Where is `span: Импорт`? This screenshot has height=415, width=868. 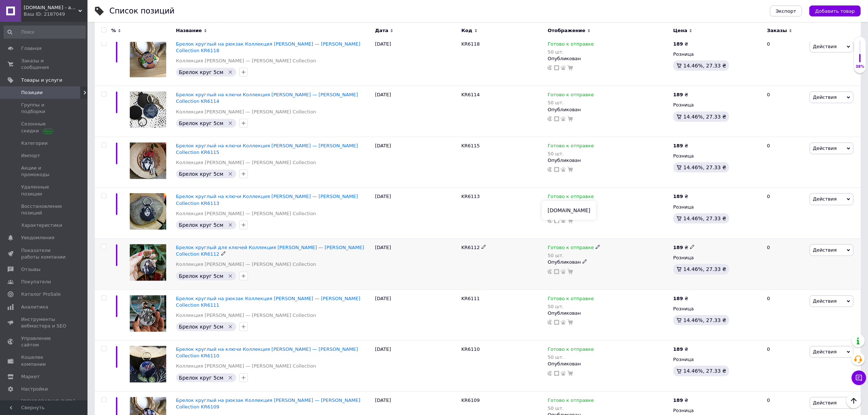
span: Импорт is located at coordinates (30, 155).